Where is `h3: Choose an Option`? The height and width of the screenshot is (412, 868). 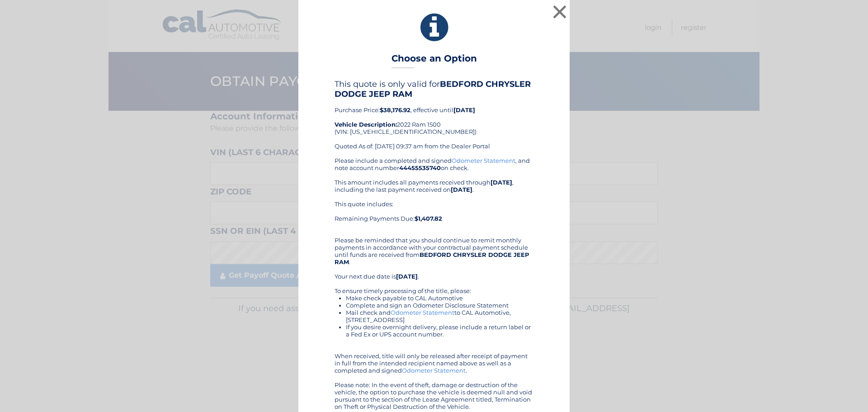 h3: Choose an Option is located at coordinates (434, 60).